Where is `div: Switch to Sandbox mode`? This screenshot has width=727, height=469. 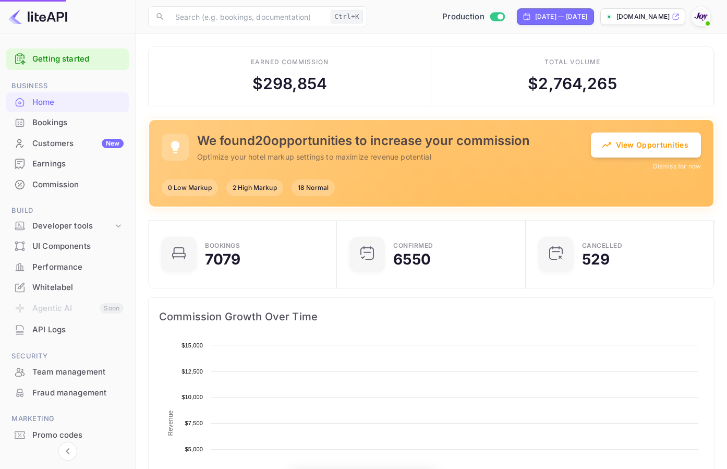 div: Switch to Sandbox mode is located at coordinates (473, 17).